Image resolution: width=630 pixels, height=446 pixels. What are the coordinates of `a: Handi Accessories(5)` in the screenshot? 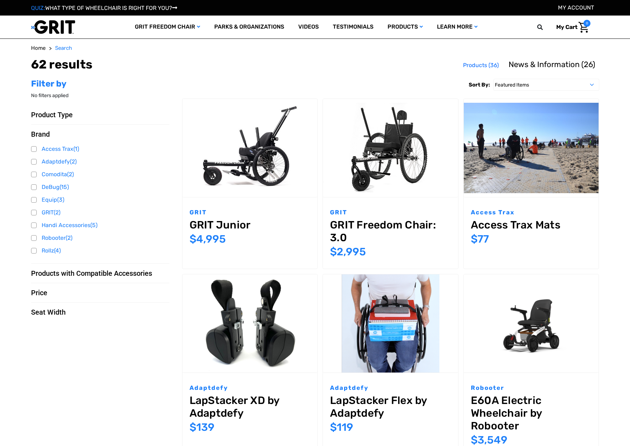 It's located at (100, 225).